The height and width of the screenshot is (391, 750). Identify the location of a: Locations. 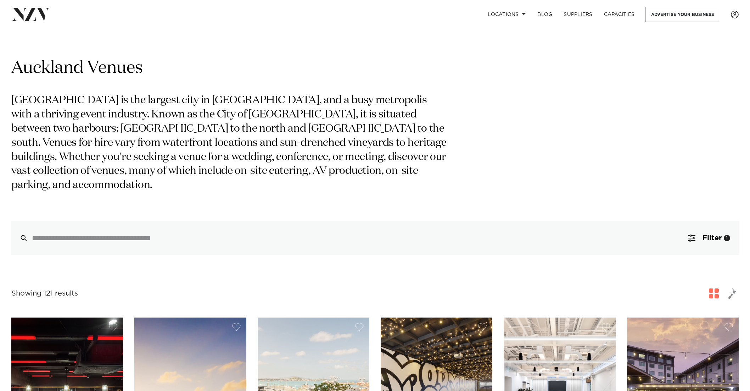
(507, 14).